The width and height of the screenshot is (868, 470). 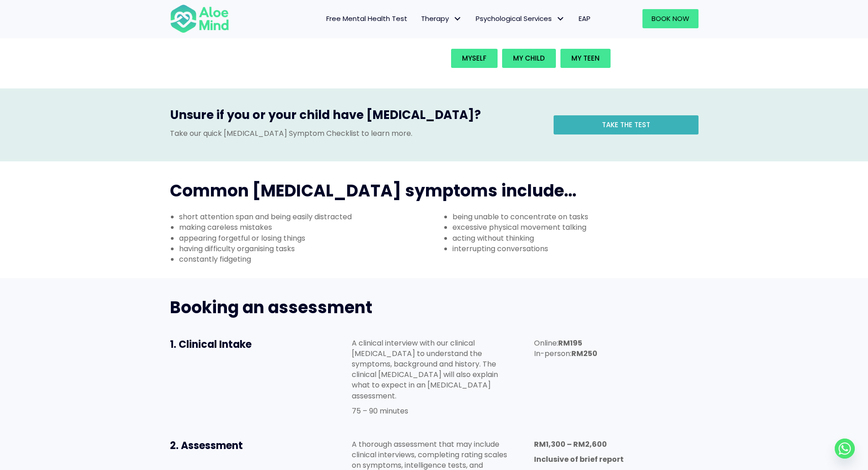 I want to click on li: constantly fidgeting, so click(x=307, y=259).